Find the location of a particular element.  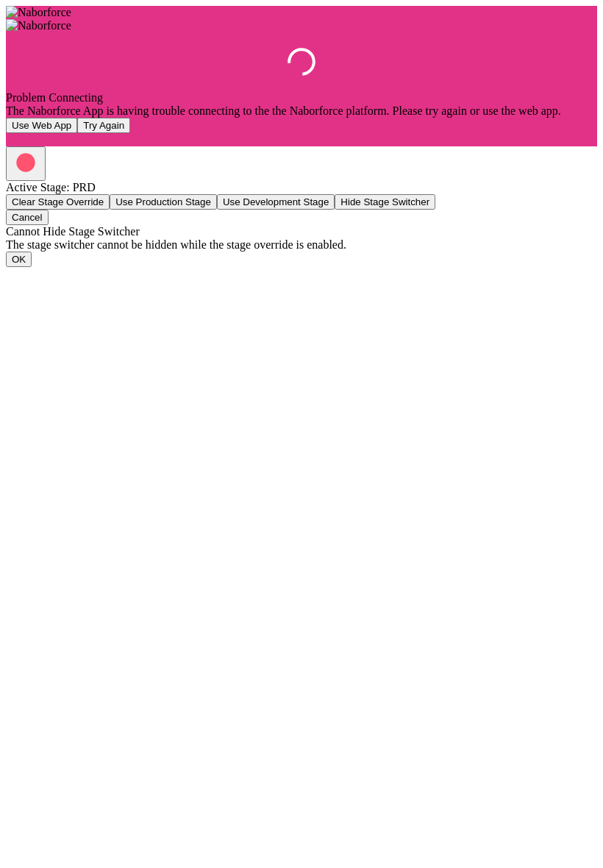

div: Problem Connecting is located at coordinates (302, 98).